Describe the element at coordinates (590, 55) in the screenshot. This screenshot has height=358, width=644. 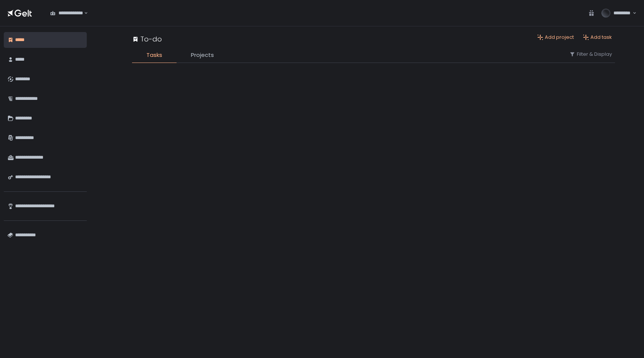
I see `div: Filter & Display` at that location.